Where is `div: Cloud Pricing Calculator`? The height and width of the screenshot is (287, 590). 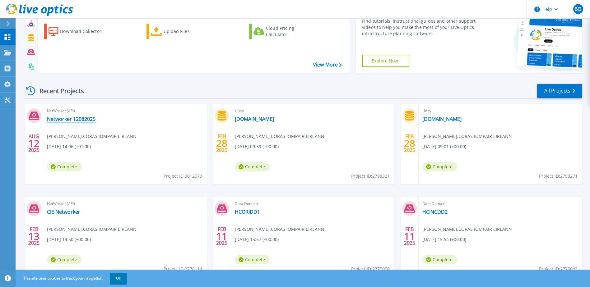
div: Cloud Pricing Calculator is located at coordinates (291, 31).